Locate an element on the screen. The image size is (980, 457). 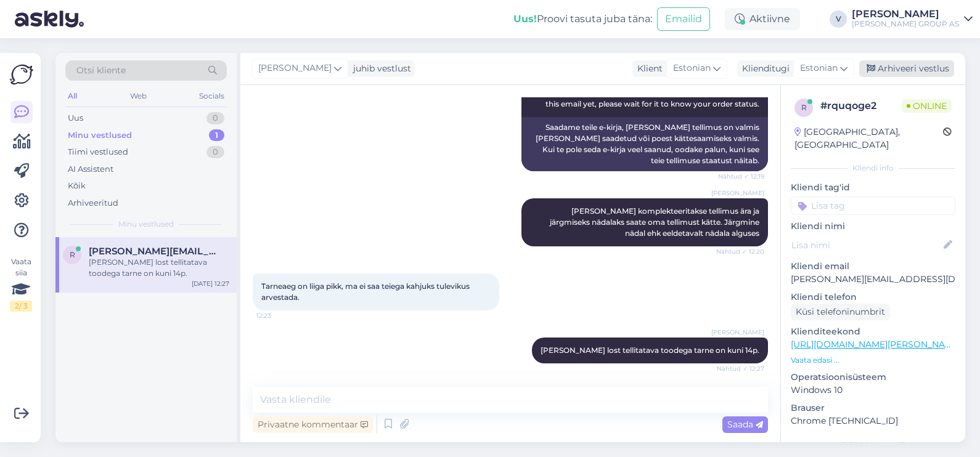
input: Lisa nimi is located at coordinates (866, 245).